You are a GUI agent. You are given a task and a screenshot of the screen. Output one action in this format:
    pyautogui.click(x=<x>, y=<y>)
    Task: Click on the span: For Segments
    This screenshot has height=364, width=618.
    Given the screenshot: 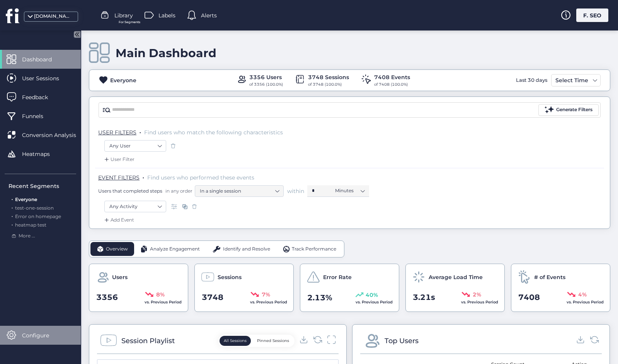 What is the action you would take?
    pyautogui.click(x=130, y=22)
    